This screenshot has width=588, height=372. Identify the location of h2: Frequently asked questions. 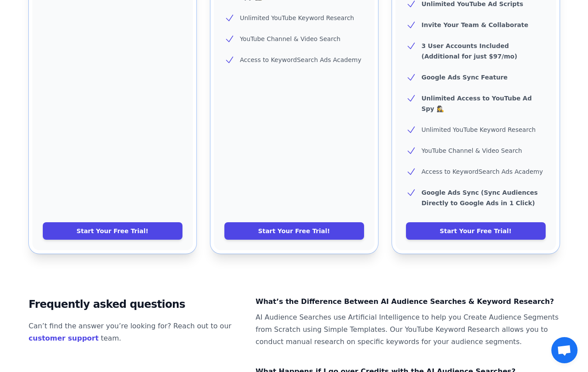
(135, 304).